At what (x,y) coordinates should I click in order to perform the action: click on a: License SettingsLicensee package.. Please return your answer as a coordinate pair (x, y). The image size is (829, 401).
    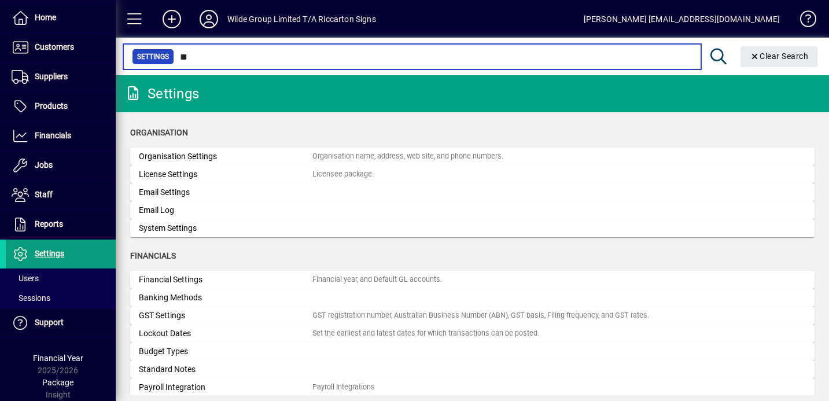
    Looking at the image, I should click on (472, 174).